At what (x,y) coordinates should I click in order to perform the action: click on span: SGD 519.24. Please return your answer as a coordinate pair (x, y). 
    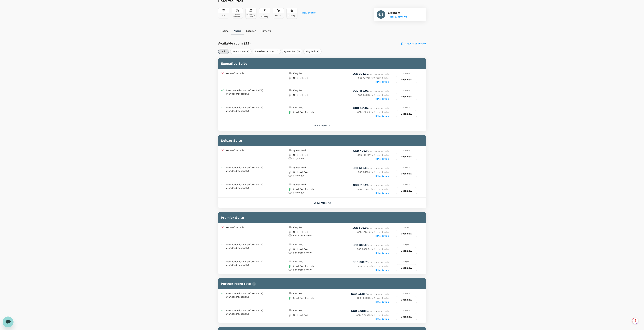
    Looking at the image, I should click on (361, 185).